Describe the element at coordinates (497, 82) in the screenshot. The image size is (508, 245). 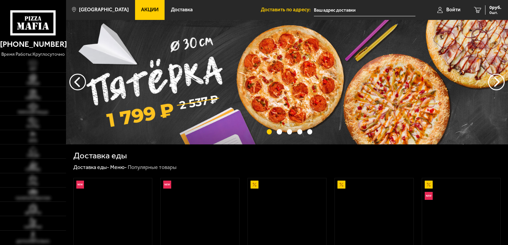
I see `button: предыдущий` at that location.